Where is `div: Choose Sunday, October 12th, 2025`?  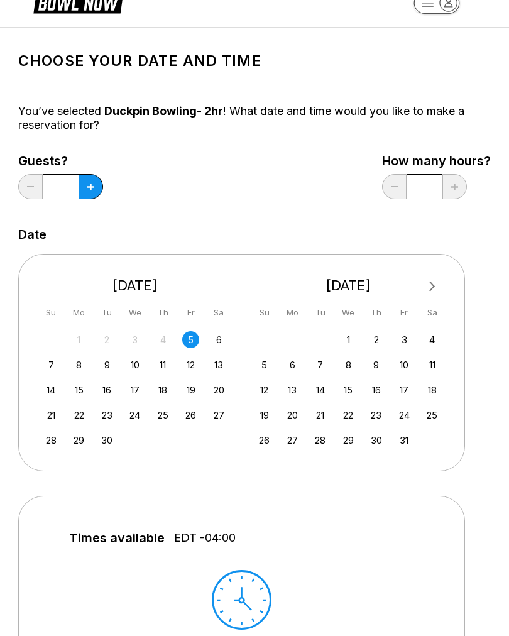
div: Choose Sunday, October 12th, 2025 is located at coordinates (264, 390).